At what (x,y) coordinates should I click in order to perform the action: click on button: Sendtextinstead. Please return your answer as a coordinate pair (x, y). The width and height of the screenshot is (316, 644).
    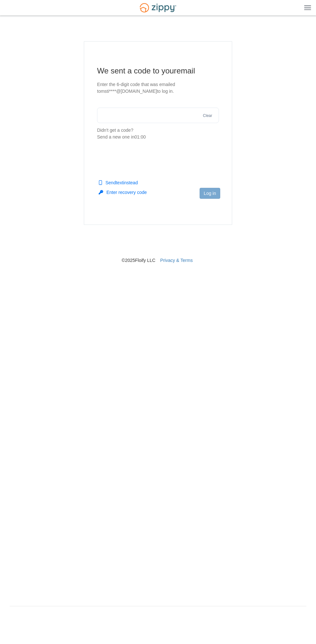
    Looking at the image, I should click on (118, 183).